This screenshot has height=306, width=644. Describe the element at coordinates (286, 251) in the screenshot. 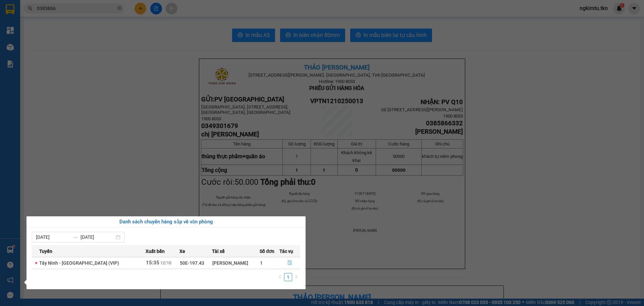

I see `span: Tác vụ` at that location.